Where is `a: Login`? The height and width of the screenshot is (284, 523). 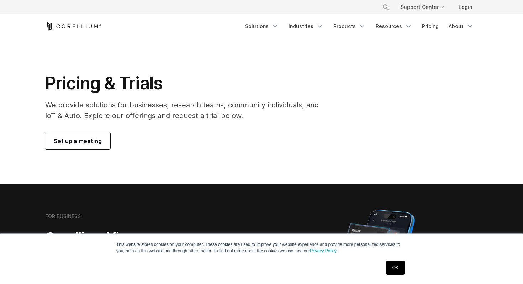
a: Login is located at coordinates (465, 7).